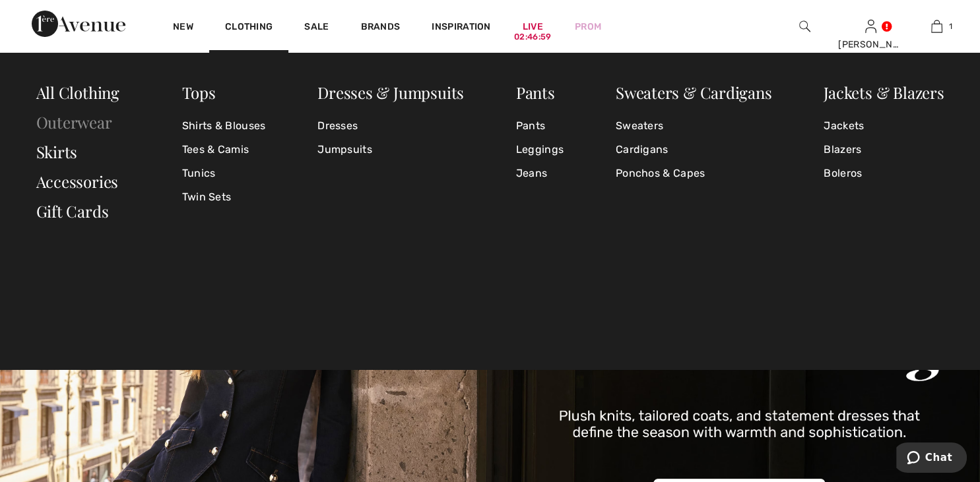 Image resolution: width=980 pixels, height=482 pixels. I want to click on a: Tunics, so click(224, 174).